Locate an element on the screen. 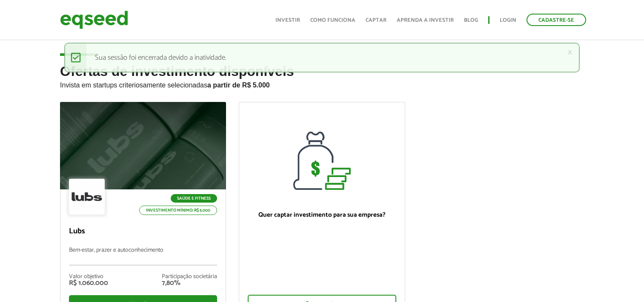 This screenshot has width=644, height=302. div: Sua sessão foi encerrada devido a inatividade. is located at coordinates (322, 57).